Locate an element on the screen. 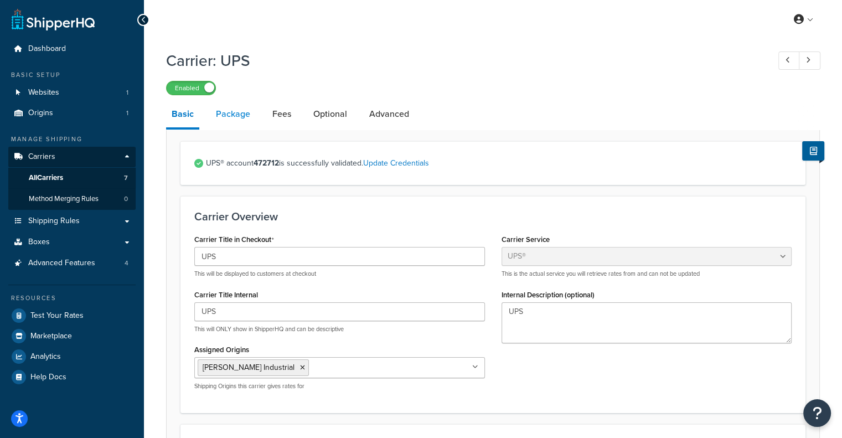 The width and height of the screenshot is (842, 438). a: Help Docs is located at coordinates (72, 377).